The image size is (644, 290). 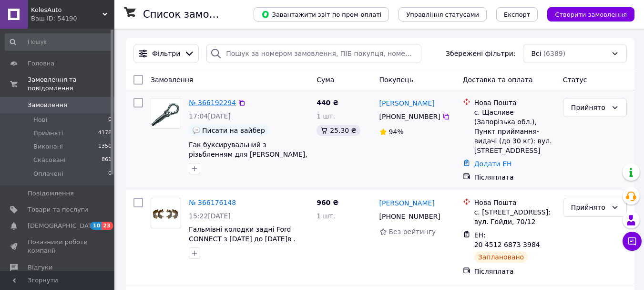 What do you see at coordinates (212, 103) in the screenshot?
I see `a: № 366192294` at bounding box center [212, 103].